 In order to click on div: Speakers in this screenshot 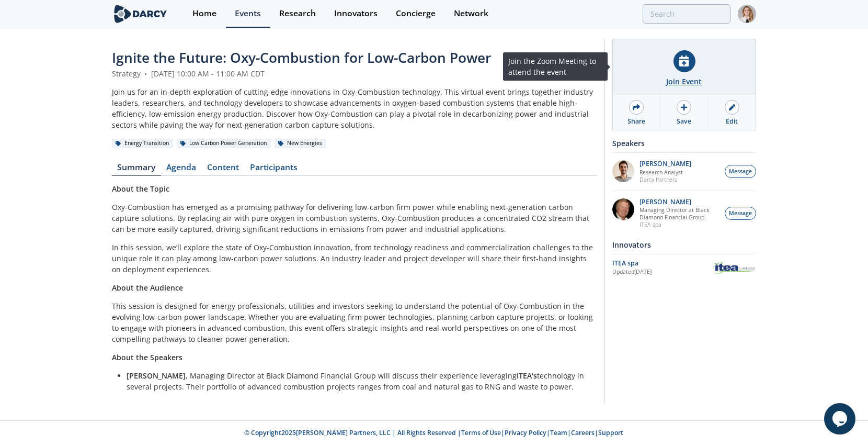, I will do `click(684, 142)`.